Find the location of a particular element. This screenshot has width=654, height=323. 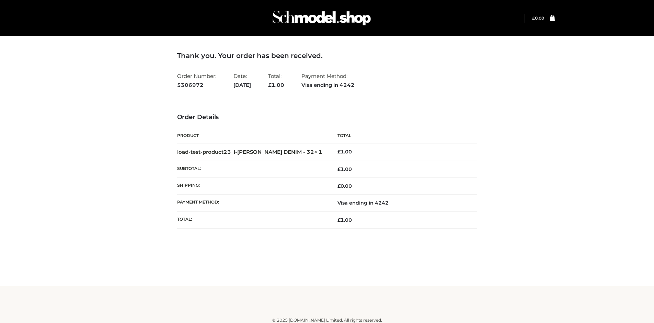

li: Total: is located at coordinates (276, 80).